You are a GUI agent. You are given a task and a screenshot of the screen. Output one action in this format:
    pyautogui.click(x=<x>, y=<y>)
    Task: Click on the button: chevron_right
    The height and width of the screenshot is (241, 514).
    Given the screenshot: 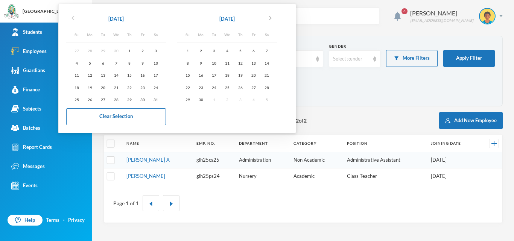 What is the action you would take?
    pyautogui.click(x=270, y=19)
    